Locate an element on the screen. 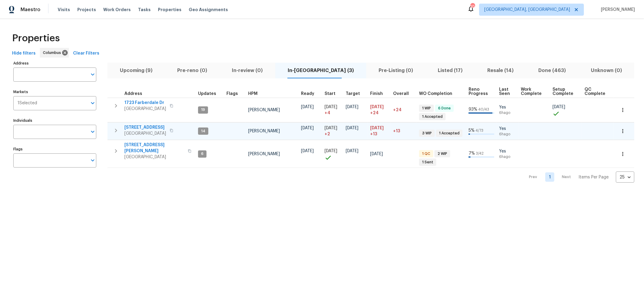  span: Listed (17) is located at coordinates (450, 70).